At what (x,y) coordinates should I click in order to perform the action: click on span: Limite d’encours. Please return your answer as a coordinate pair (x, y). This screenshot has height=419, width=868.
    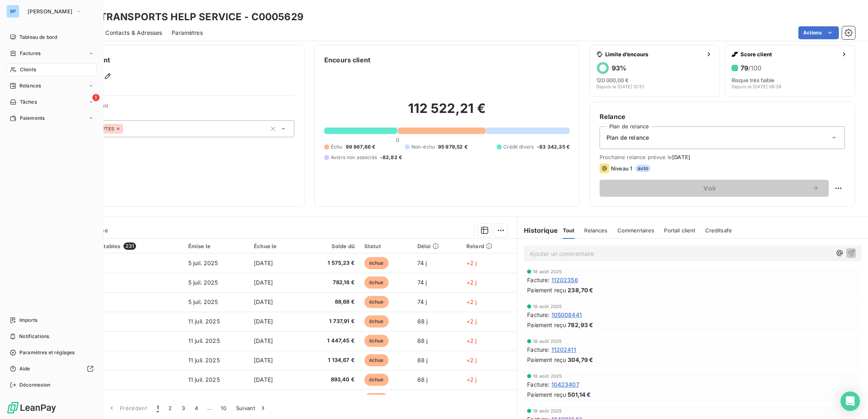
    Looking at the image, I should click on (654, 54).